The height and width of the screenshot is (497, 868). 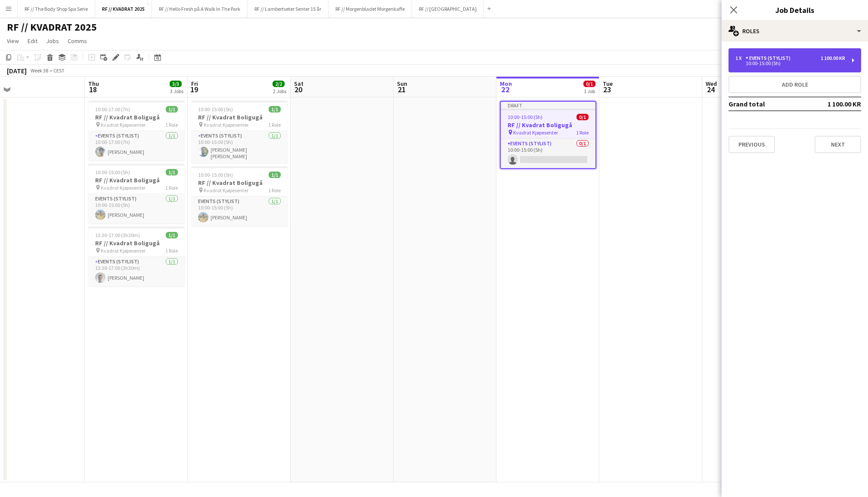 I want to click on div: 10:00-15:00 (5h), so click(x=790, y=64).